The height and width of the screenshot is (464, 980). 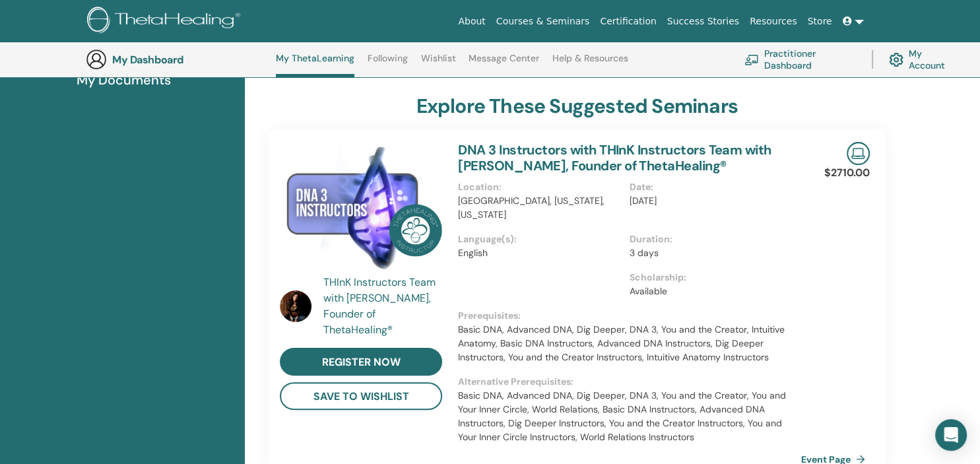 I want to click on p: Language(s) :, so click(x=540, y=239).